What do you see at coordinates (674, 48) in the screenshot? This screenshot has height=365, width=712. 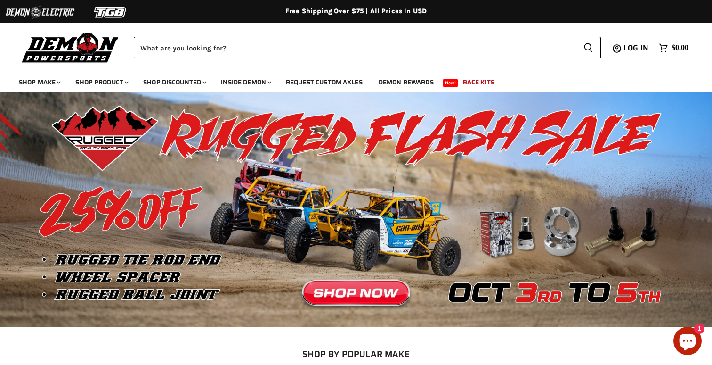 I see `a: $0.00` at bounding box center [674, 48].